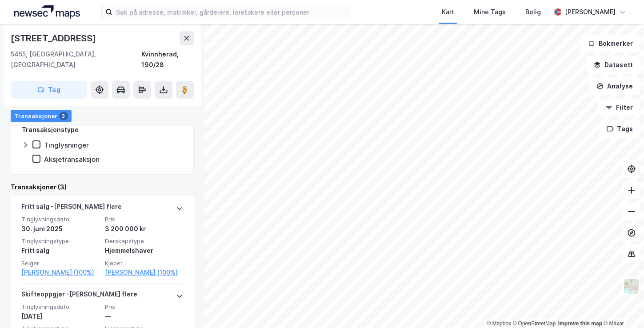  Describe the element at coordinates (49, 90) in the screenshot. I see `button: Tag` at that location.